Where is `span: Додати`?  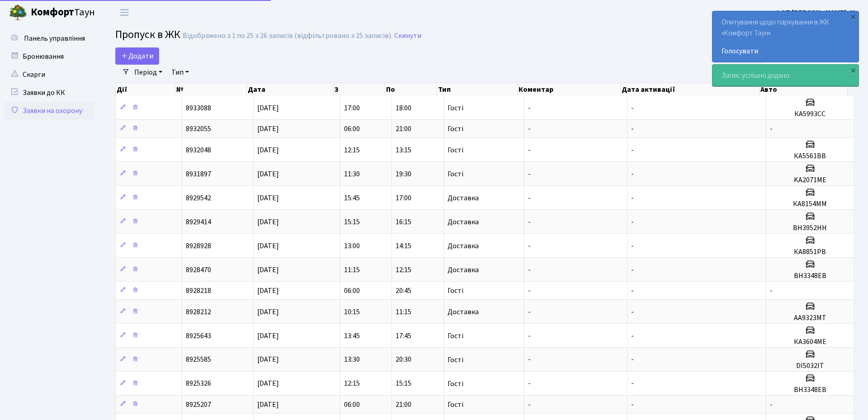
span: Додати is located at coordinates (137, 56).